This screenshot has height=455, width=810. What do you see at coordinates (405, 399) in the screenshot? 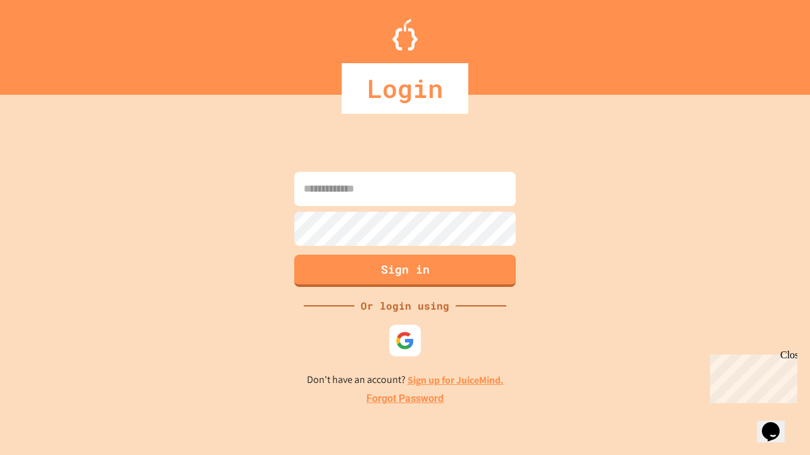
I see `a: Forgot Password` at bounding box center [405, 399].